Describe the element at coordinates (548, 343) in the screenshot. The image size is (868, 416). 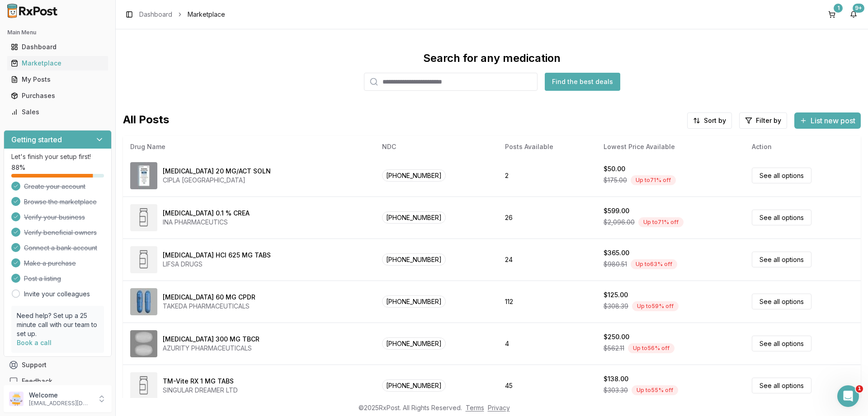
I see `td: 4` at that location.